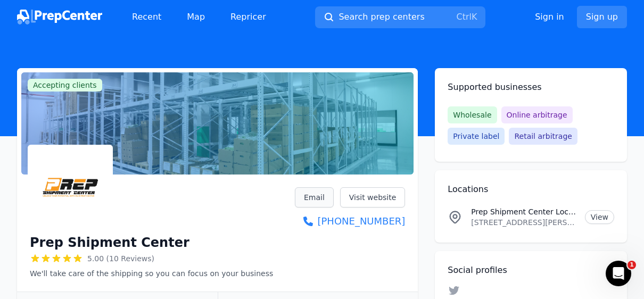 This screenshot has width=644, height=299. Describe the element at coordinates (400, 17) in the screenshot. I see `button: Search prep centersCtrlK` at that location.